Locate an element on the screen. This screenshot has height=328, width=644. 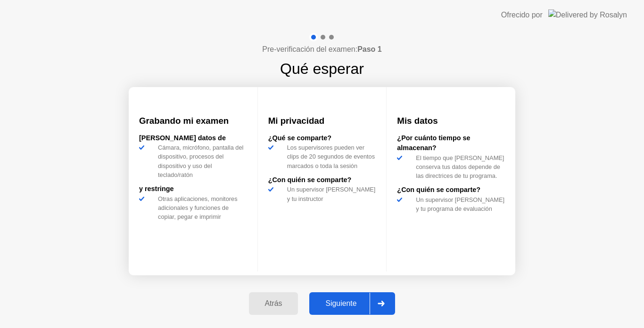
div: ¿Por cuánto tiempo se almacenan? is located at coordinates (451, 143).